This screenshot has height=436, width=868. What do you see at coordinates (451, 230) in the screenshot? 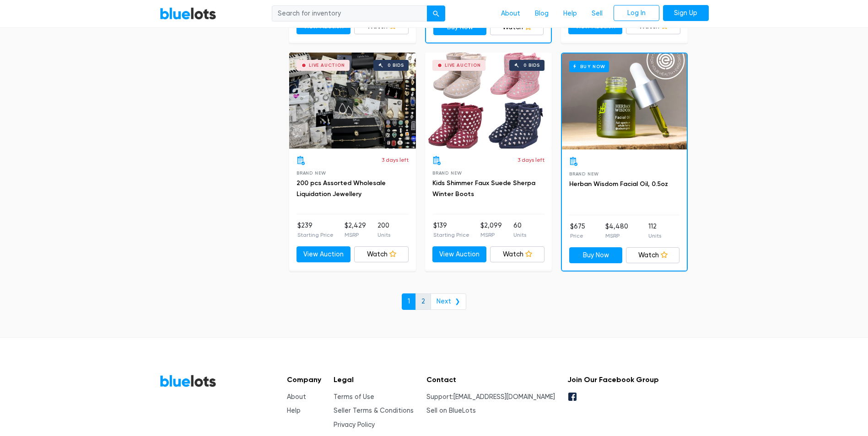
I see `li: $139` at bounding box center [451, 230].